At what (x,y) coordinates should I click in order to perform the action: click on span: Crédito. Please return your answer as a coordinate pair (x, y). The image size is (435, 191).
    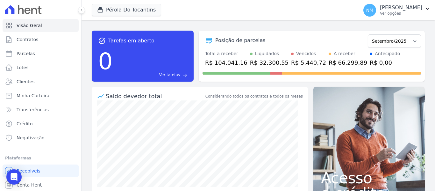
    Looking at the image, I should click on (24, 123).